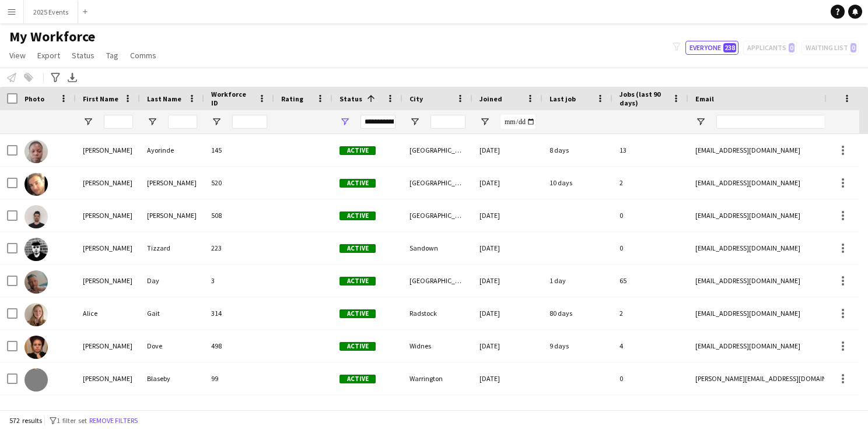 The height and width of the screenshot is (430, 868). Describe the element at coordinates (112, 56) in the screenshot. I see `a: Tag` at that location.